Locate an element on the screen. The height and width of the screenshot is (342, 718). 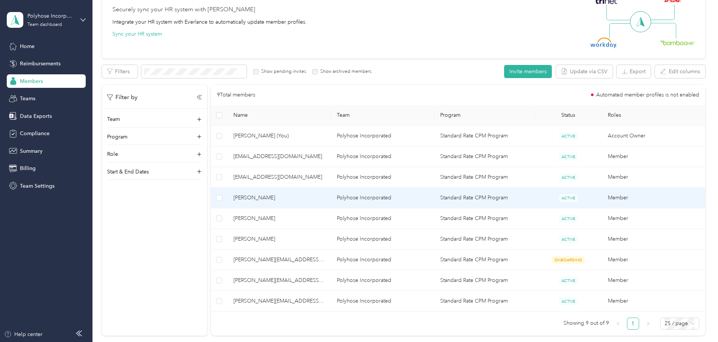
td: Jeff England is located at coordinates (279, 219).